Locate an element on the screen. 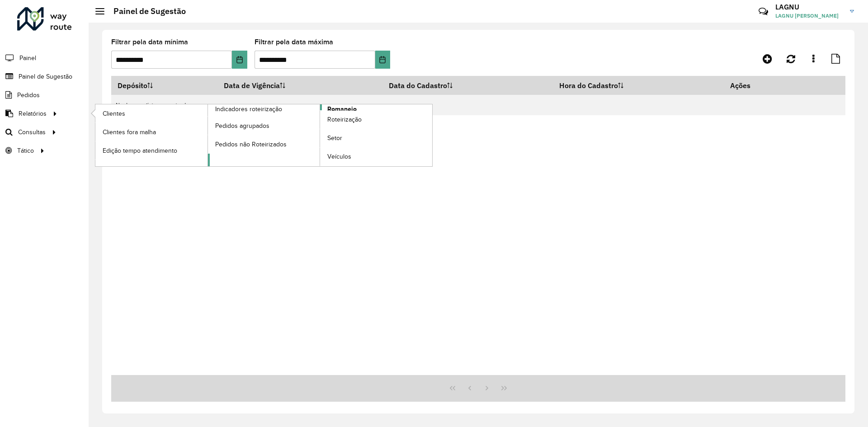 The height and width of the screenshot is (427, 868). span: Clientes fora malha is located at coordinates (129, 132).